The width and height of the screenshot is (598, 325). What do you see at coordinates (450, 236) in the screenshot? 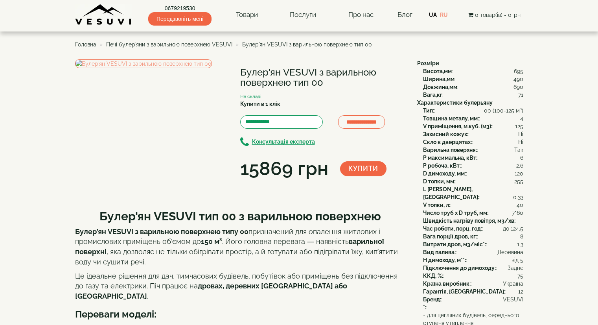
I see `b: Вага порції дров, кг:` at bounding box center [450, 236].